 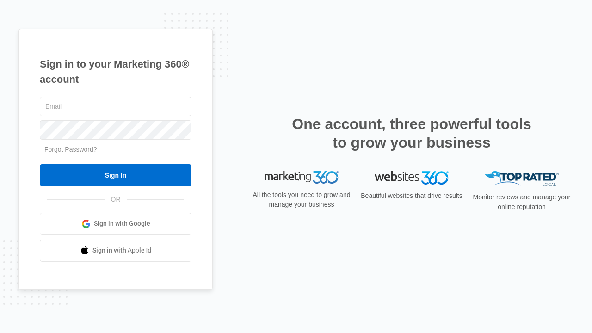 I want to click on input: Email, so click(x=116, y=106).